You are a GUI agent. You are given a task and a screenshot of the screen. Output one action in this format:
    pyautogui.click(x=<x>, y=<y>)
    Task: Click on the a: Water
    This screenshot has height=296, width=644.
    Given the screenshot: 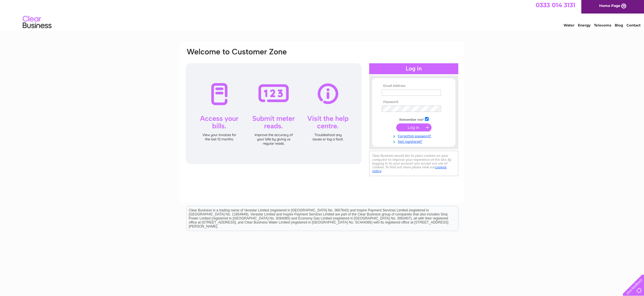 What is the action you would take?
    pyautogui.click(x=569, y=26)
    